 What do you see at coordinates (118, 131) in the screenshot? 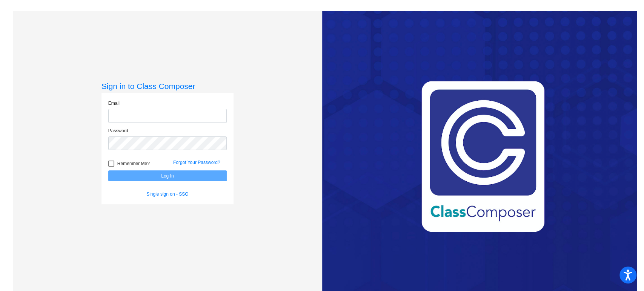
I see `label: Password` at bounding box center [118, 131].